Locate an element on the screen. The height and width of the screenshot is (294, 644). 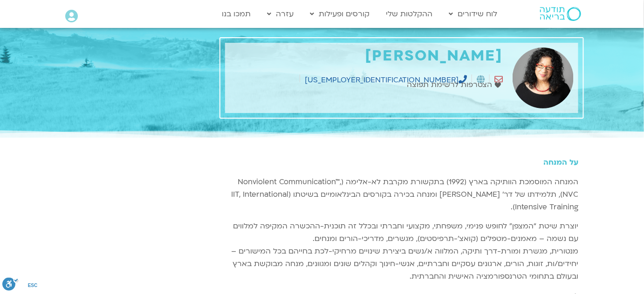
h5: על המנחה is located at coordinates (402, 162).